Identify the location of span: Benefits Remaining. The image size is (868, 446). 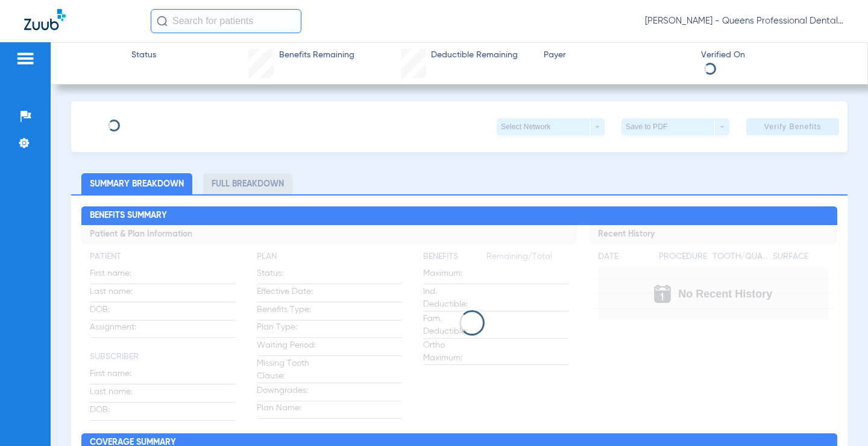
(316, 55).